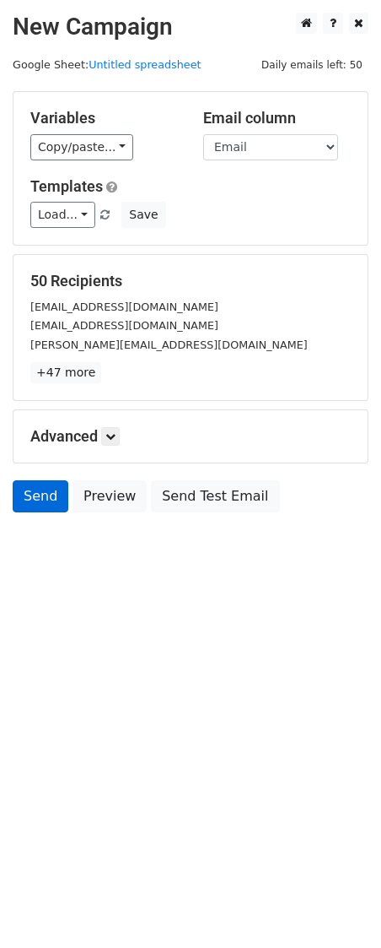 The width and height of the screenshot is (381, 948). I want to click on h5: Advanced, so click(191, 436).